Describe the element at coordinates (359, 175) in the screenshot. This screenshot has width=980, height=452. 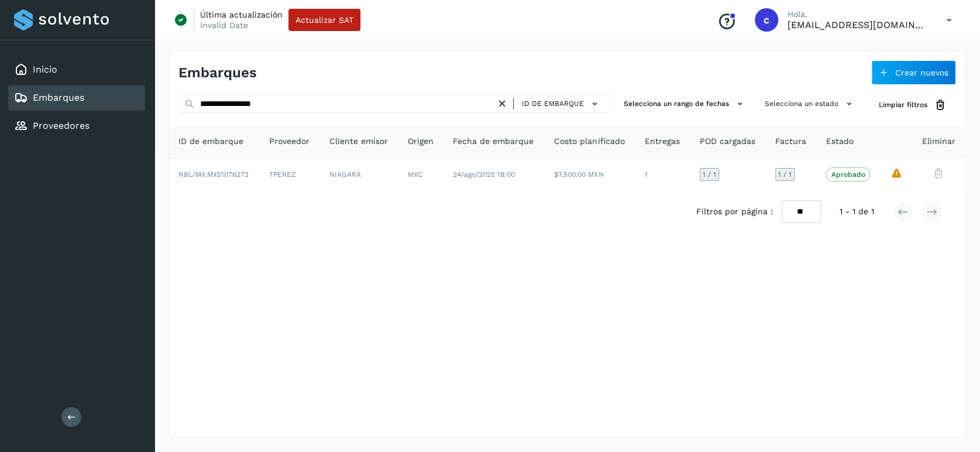
I see `td: NIAGARA` at that location.